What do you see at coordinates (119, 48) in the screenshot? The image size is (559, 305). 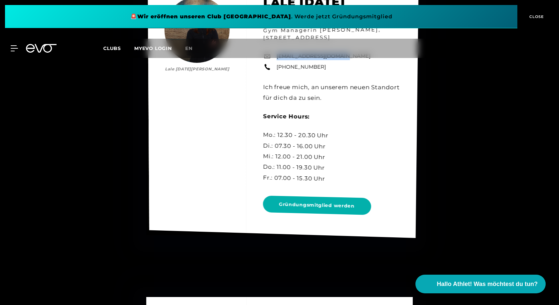 I see `a: Clubs` at bounding box center [119, 48].